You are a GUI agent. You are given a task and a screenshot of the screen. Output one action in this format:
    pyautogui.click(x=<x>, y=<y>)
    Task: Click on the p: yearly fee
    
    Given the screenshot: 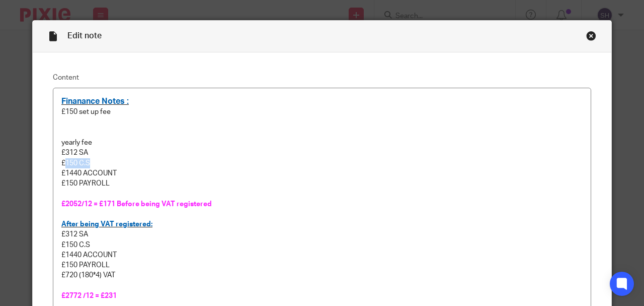 What is the action you would take?
    pyautogui.click(x=322, y=143)
    